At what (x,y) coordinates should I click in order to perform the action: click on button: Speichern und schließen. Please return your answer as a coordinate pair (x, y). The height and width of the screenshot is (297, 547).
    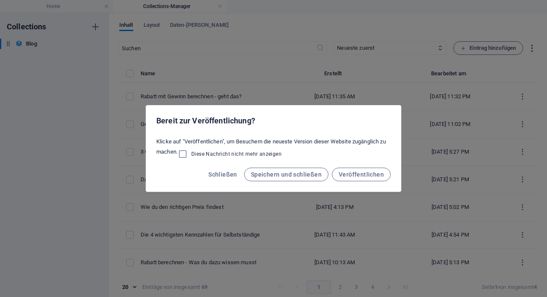
    Looking at the image, I should click on (286, 175).